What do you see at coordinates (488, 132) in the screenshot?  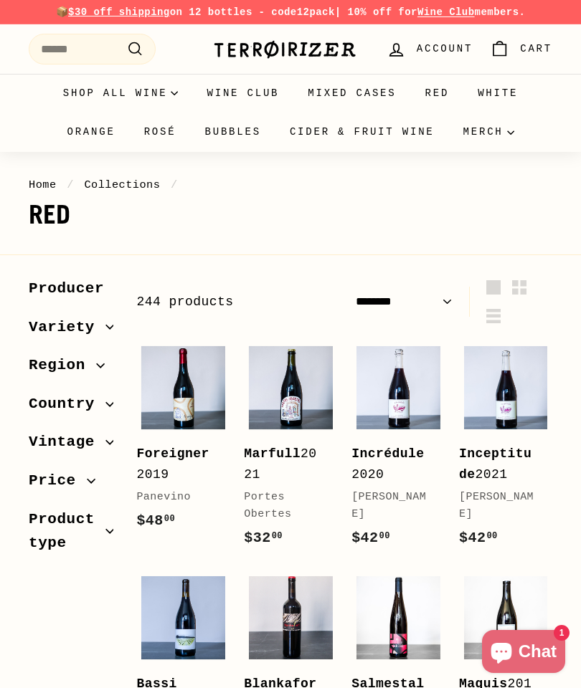 I see `summary: Merch` at bounding box center [488, 132].